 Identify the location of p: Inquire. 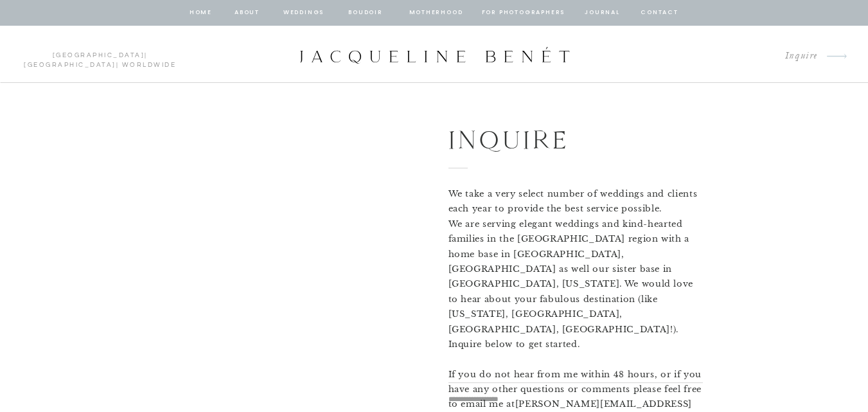
(796, 56).